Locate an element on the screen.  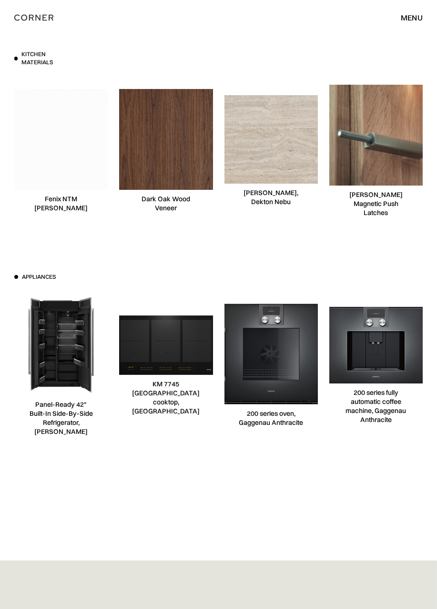
div: 200 series fully automatic coffee machine, Gaggenau Anthracite is located at coordinates (376, 407).